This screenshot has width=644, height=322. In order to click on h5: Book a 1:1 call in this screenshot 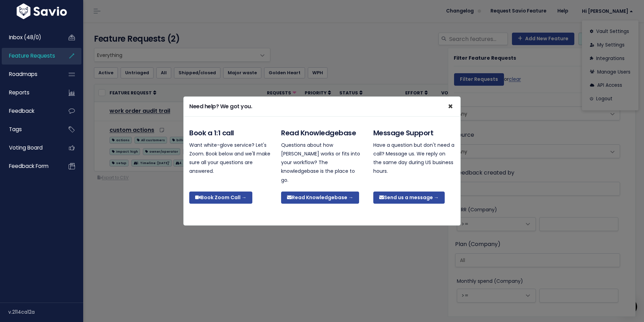, I will do `click(230, 133)`.